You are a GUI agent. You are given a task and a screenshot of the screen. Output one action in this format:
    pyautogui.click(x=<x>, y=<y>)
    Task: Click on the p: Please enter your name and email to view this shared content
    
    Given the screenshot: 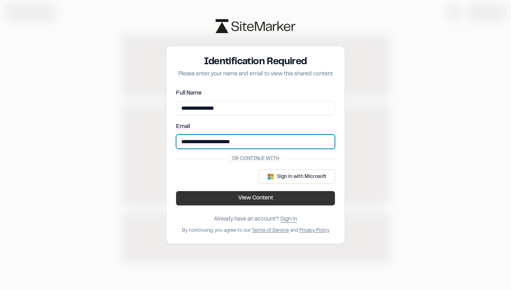 What is the action you would take?
    pyautogui.click(x=255, y=74)
    